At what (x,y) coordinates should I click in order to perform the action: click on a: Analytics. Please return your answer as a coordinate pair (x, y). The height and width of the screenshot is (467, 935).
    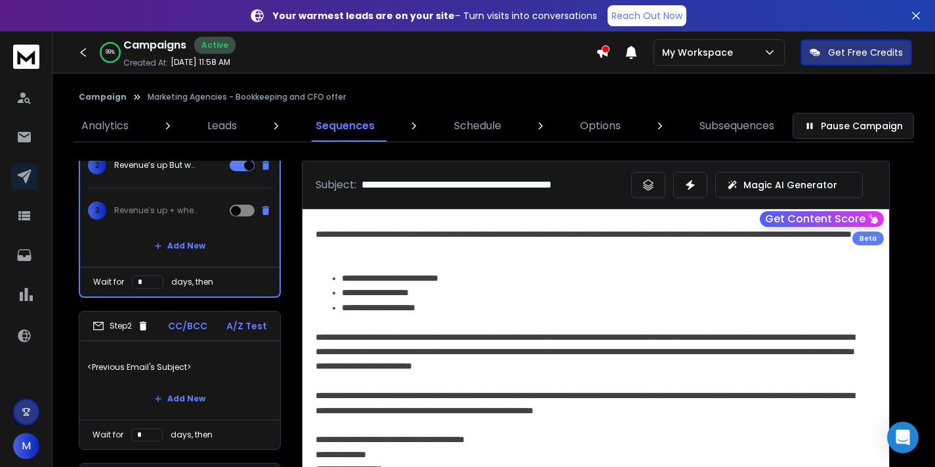
    Looking at the image, I should click on (105, 126).